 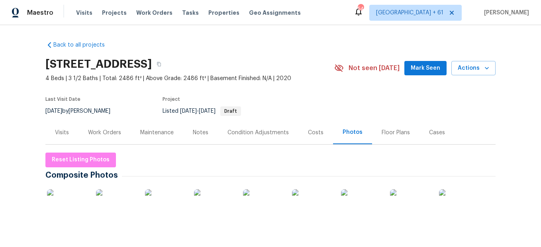 What do you see at coordinates (224, 13) in the screenshot?
I see `span: Properties` at bounding box center [224, 13].